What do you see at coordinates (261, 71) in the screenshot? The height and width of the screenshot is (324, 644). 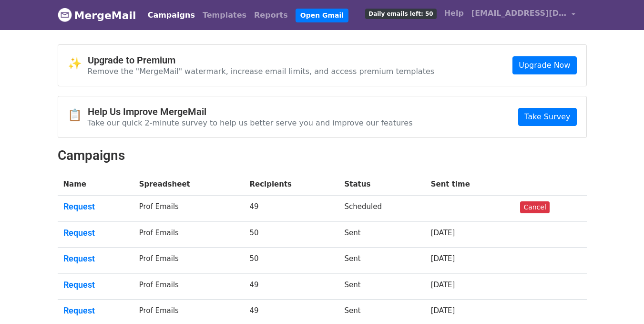 I see `p: Remove the "MergeMail" watermark, increase email limits, and access premium templates` at bounding box center [261, 71].